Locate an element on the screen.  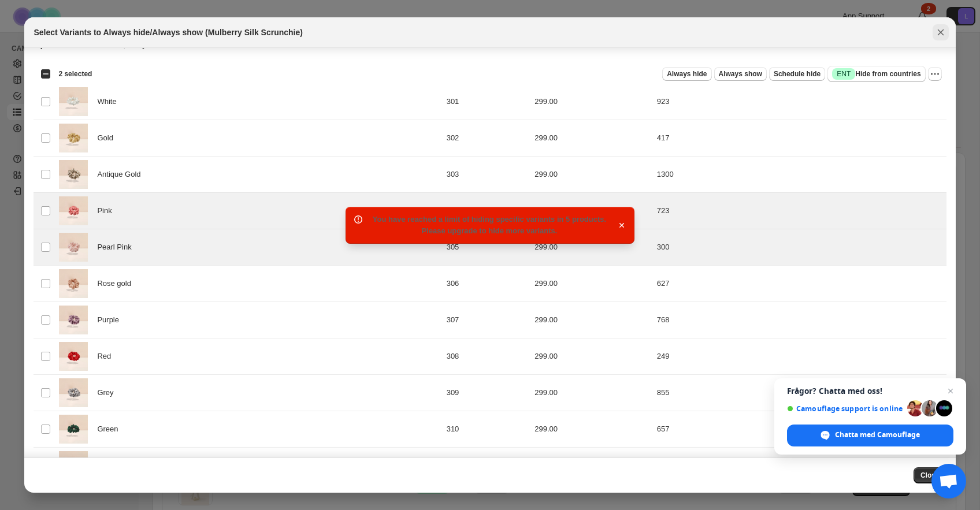
span: Rose gold is located at coordinates (117, 284).